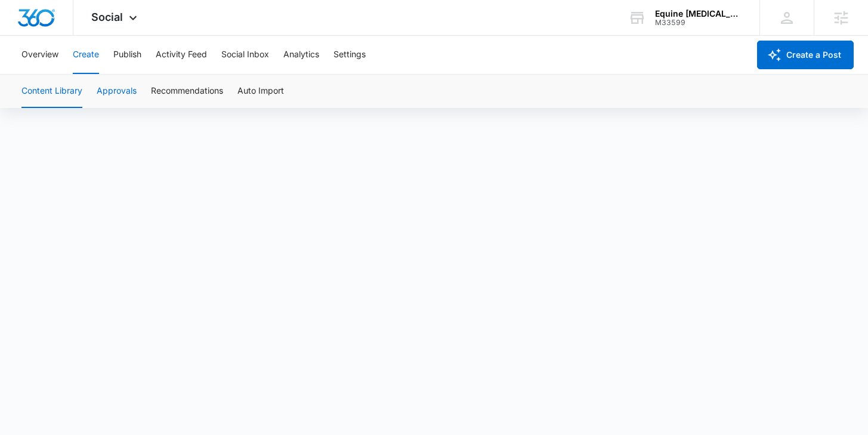 The width and height of the screenshot is (868, 435). What do you see at coordinates (86, 55) in the screenshot?
I see `button: Create` at bounding box center [86, 55].